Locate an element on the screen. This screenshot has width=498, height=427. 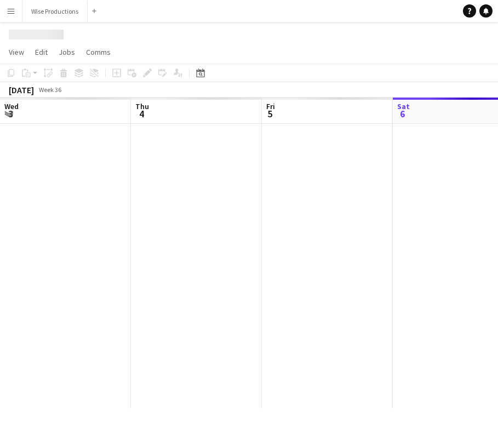
span: Fri is located at coordinates (271, 106).